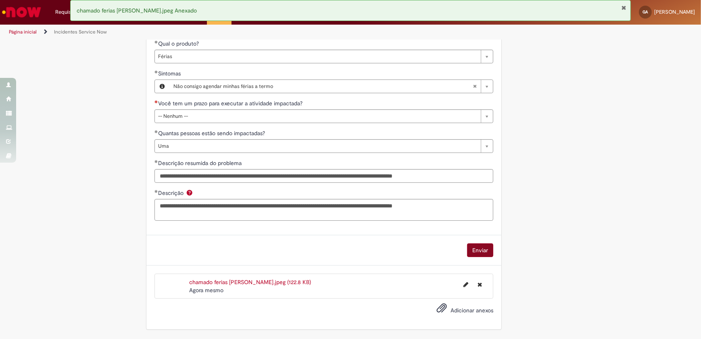 The height and width of the screenshot is (339, 701). I want to click on span: Quantas pessoas estão sendo impactadas?, so click(212, 133).